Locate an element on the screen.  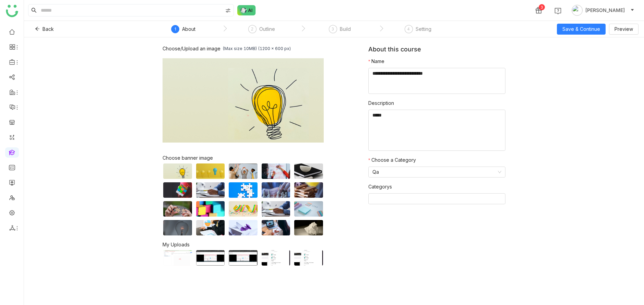
span: Save & Continue is located at coordinates (582, 29).